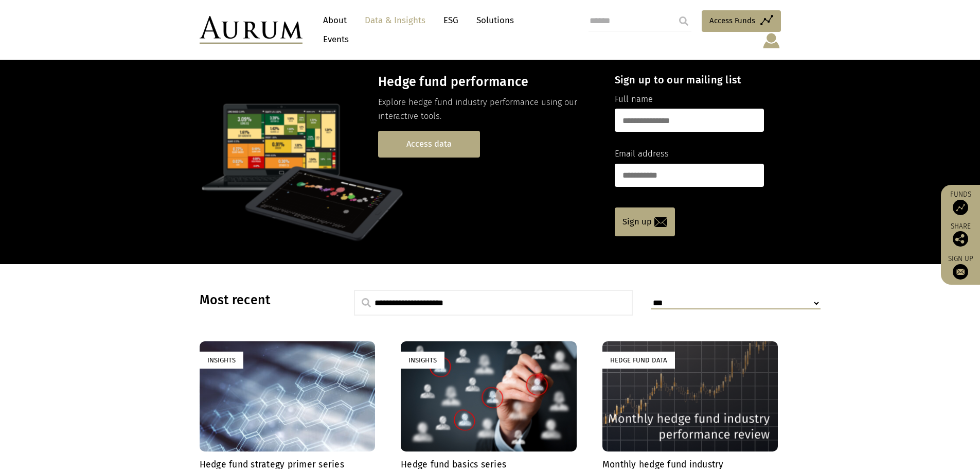 This screenshot has height=469, width=980. Describe the element at coordinates (641, 154) in the screenshot. I see `label: Email address` at that location.